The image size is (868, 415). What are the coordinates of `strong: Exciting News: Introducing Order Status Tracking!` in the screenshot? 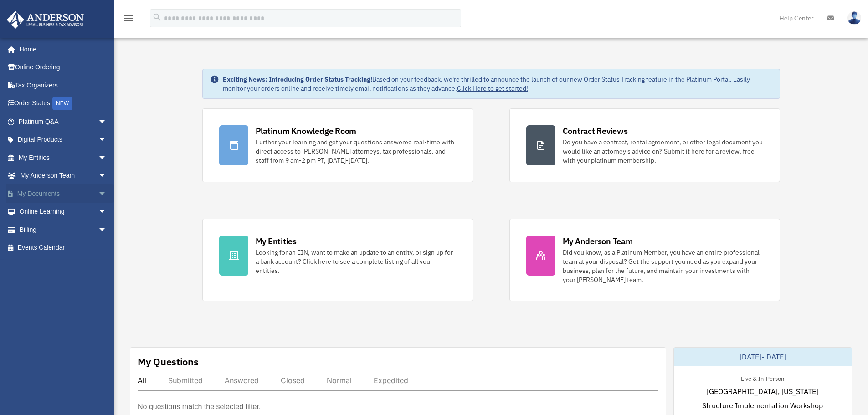 It's located at (297, 79).